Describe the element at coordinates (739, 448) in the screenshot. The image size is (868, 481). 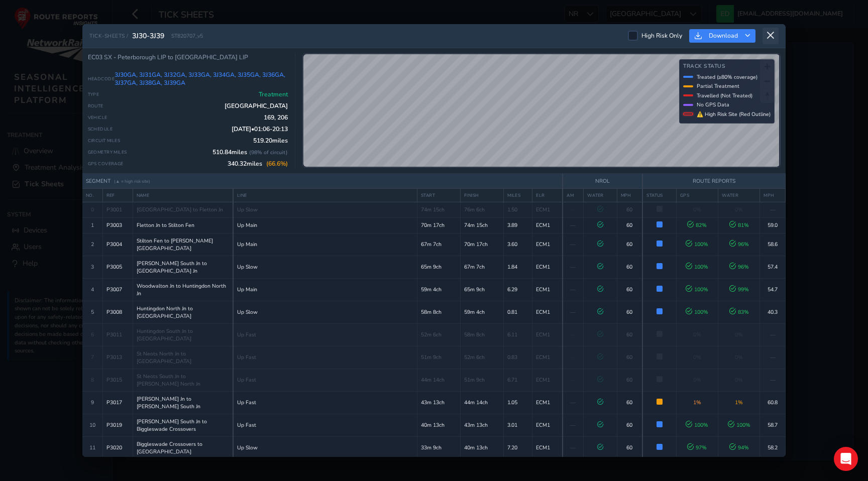
I see `span: 94 %` at that location.